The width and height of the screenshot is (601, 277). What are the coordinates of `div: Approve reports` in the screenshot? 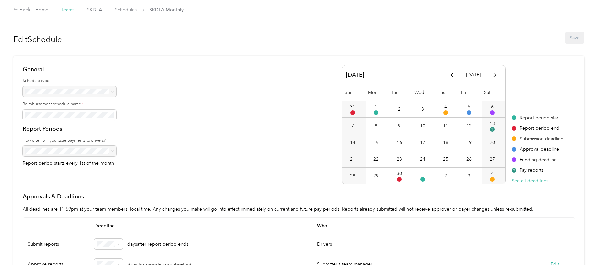 It's located at (56, 264).